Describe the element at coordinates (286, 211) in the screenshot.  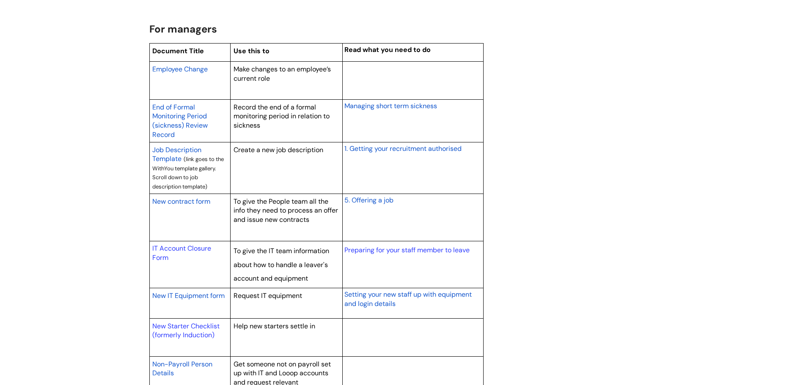
I see `span: To give the People team all the info they need to process an offer and issue new contracts` at that location.